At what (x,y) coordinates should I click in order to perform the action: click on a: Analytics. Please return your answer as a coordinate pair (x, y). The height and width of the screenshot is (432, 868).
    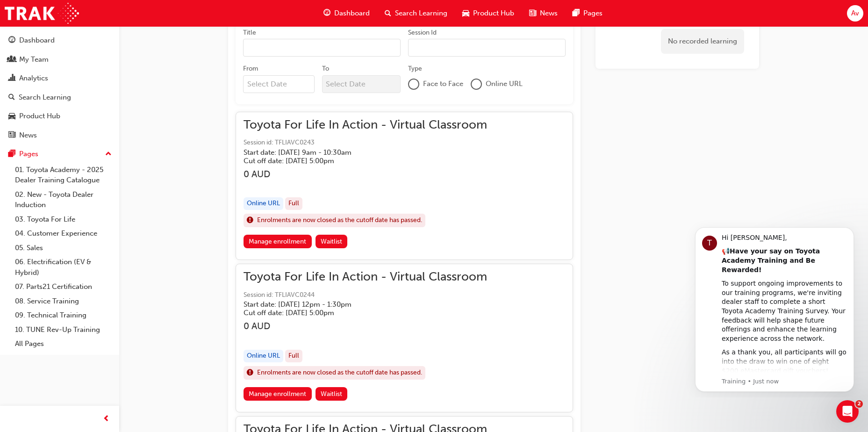
    Looking at the image, I should click on (59, 78).